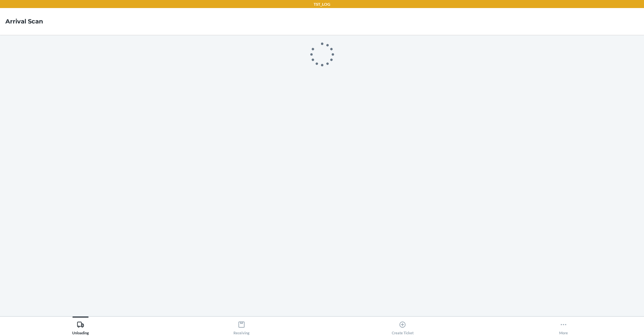  I want to click on p: TST_LOG, so click(322, 4).